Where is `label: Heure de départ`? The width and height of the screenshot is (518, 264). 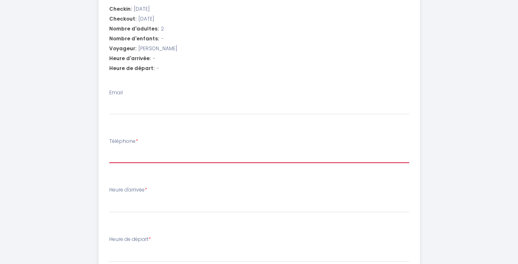 label: Heure de départ is located at coordinates (130, 239).